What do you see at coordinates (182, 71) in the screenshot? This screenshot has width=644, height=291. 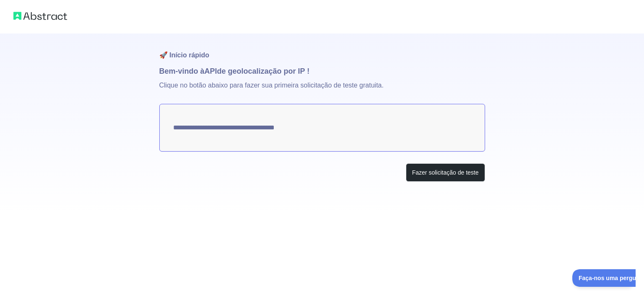 I see `font: Bem-vindo à` at bounding box center [182, 71].